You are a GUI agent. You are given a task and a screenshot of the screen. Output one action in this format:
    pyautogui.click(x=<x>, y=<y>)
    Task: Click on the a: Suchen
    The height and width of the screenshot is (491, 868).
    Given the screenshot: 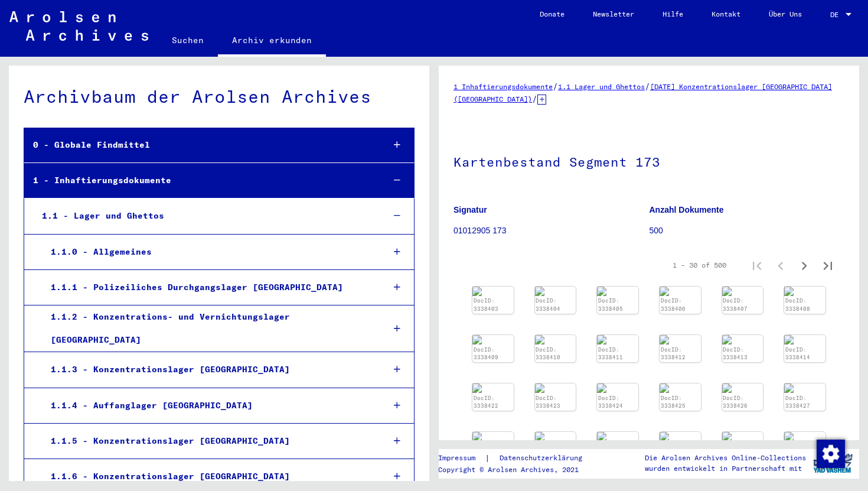 What is the action you would take?
    pyautogui.click(x=188, y=40)
    